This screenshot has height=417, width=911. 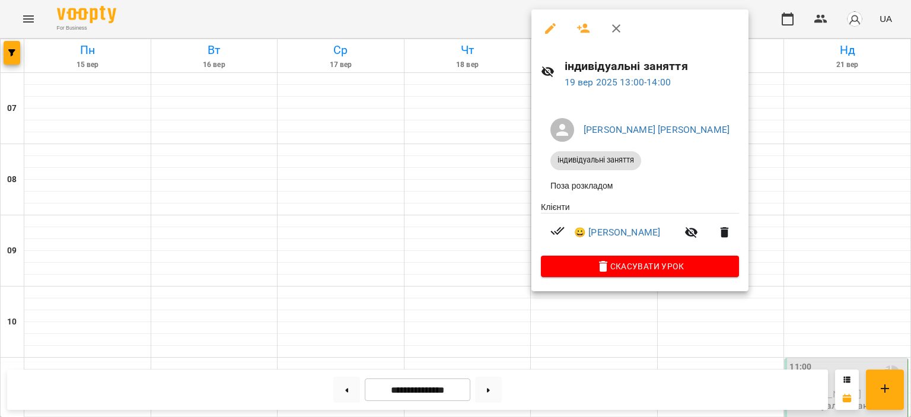 What do you see at coordinates (640, 186) in the screenshot?
I see `li: Поза розкладом` at bounding box center [640, 186].